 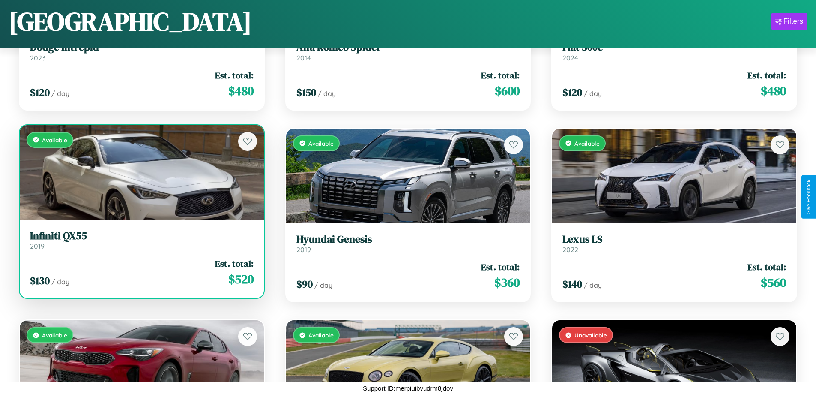 I want to click on h3: Lexus LS, so click(x=674, y=239).